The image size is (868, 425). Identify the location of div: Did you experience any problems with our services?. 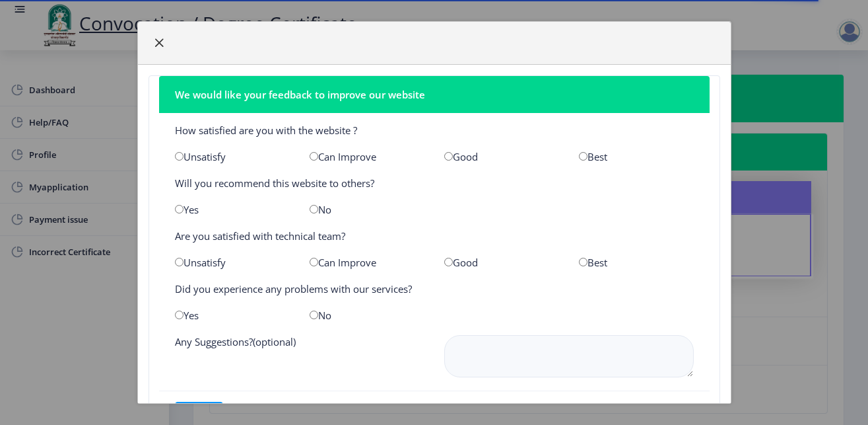
(434, 288).